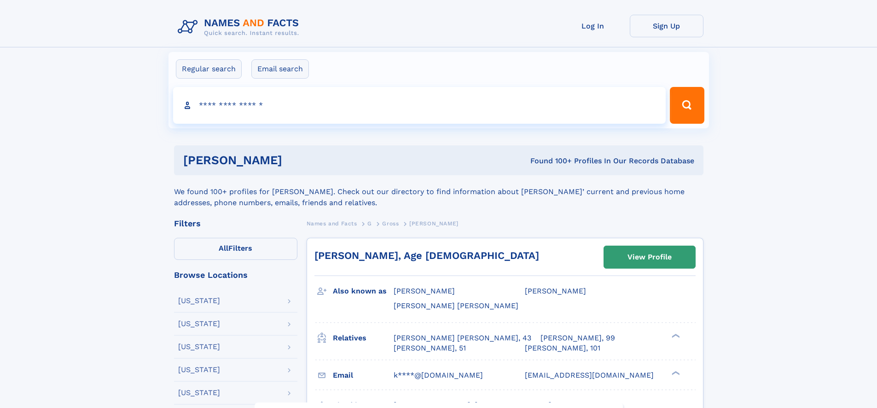 The width and height of the screenshot is (877, 408). Describe the element at coordinates (236, 249) in the screenshot. I see `label: Filters` at that location.